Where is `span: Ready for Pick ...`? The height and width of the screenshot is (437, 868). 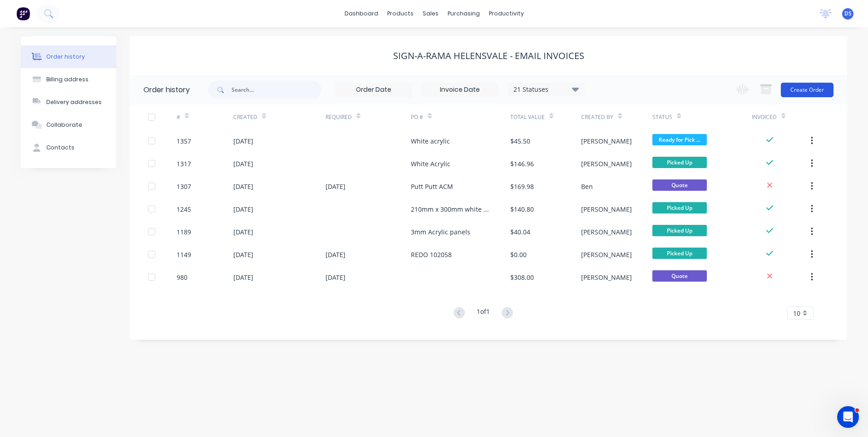 span: Ready for Pick ... is located at coordinates (680, 140).